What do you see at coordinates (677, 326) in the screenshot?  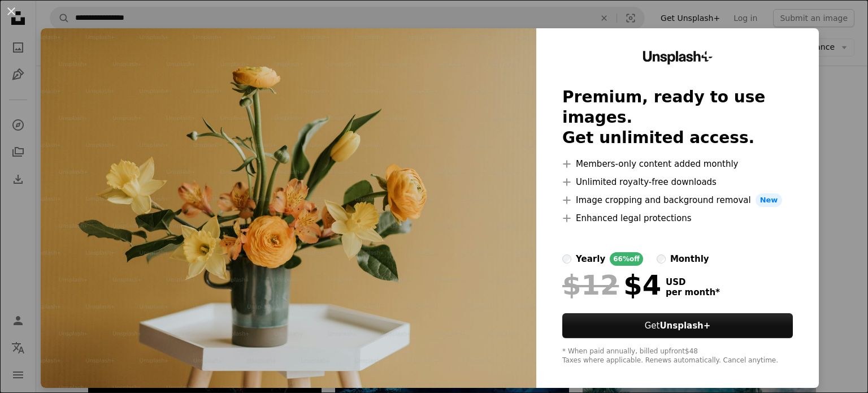 I see `button: GetUnsplash+` at bounding box center [677, 326].